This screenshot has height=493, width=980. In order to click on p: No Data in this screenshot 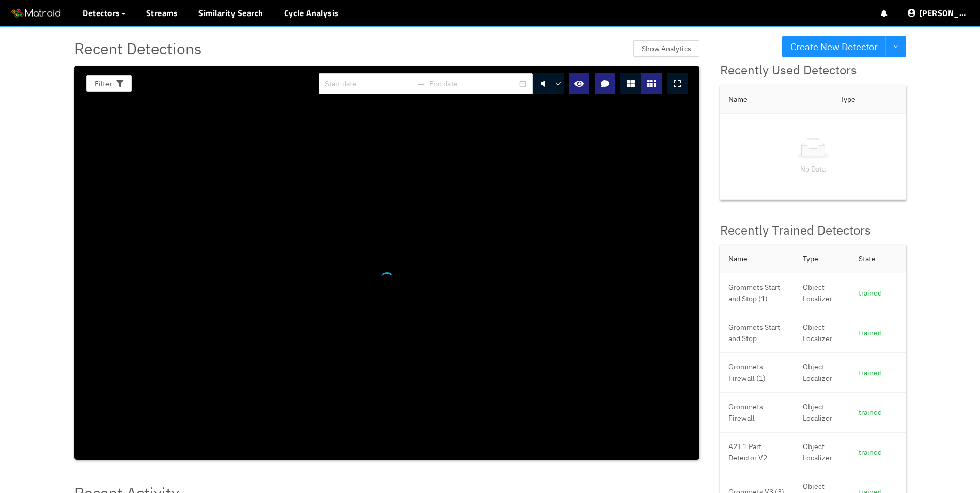, I will do `click(813, 169)`.